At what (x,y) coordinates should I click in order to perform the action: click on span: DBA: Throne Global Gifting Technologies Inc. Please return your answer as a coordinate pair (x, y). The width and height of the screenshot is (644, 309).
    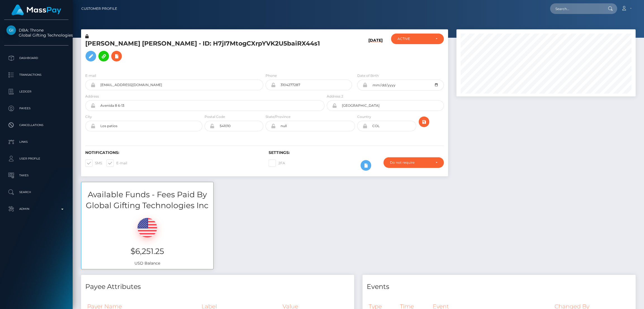
    Looking at the image, I should click on (36, 33).